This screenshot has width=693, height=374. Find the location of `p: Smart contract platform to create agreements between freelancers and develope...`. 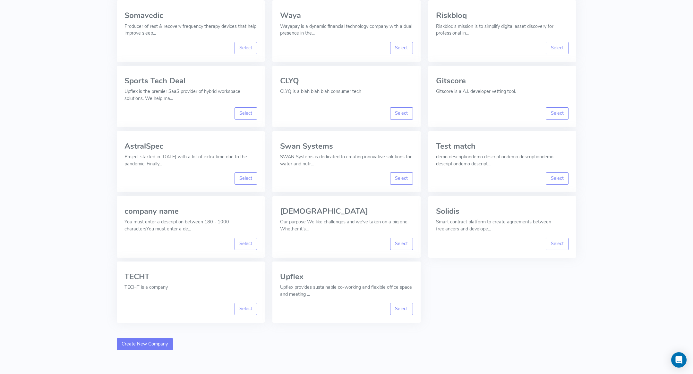

p: Smart contract platform to create agreements between freelancers and develope... is located at coordinates (502, 225).